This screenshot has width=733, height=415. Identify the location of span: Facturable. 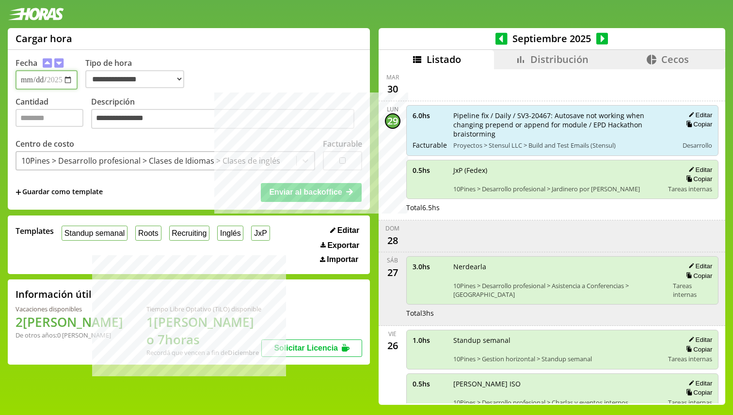
(430, 145).